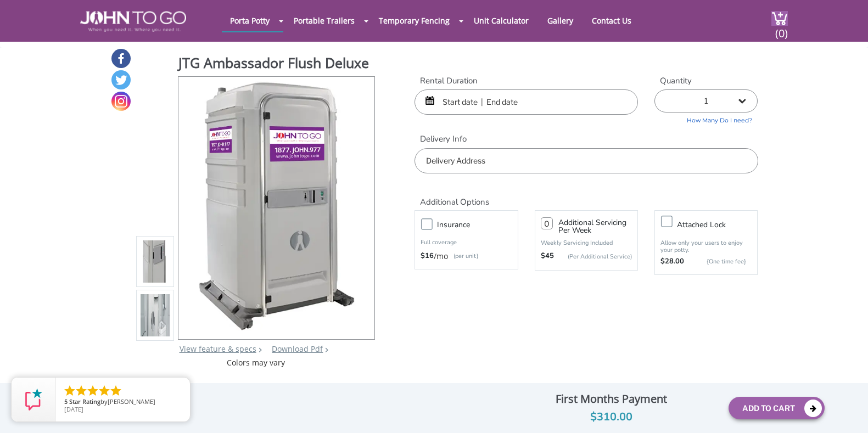 This screenshot has height=433, width=868. Describe the element at coordinates (547, 224) in the screenshot. I see `input: 0` at that location.